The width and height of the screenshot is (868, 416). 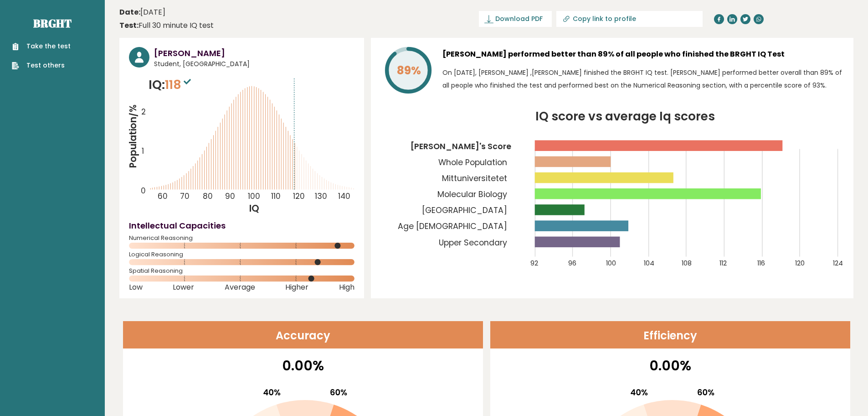 What do you see at coordinates (144, 112) in the screenshot?
I see `tspan: 2` at bounding box center [144, 112].